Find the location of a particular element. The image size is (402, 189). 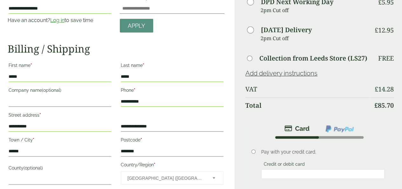

p: Free is located at coordinates (386, 58).